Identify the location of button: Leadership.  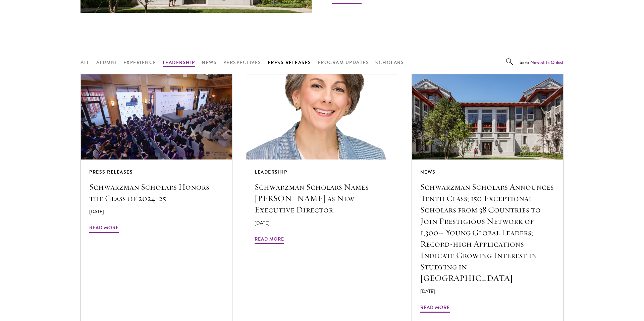
(179, 62).